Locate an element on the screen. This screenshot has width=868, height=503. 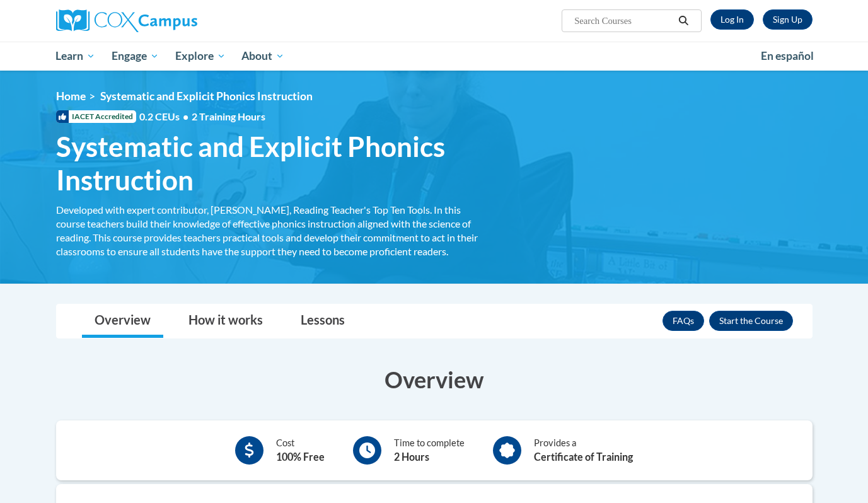
a: Lessons is located at coordinates (323, 321).